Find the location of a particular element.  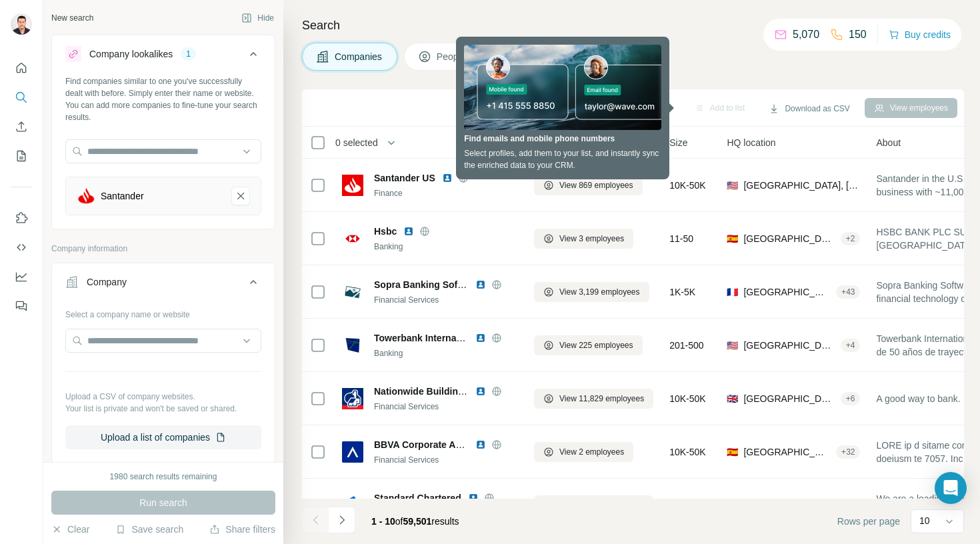

button: View 3,199 employees is located at coordinates (591, 292).